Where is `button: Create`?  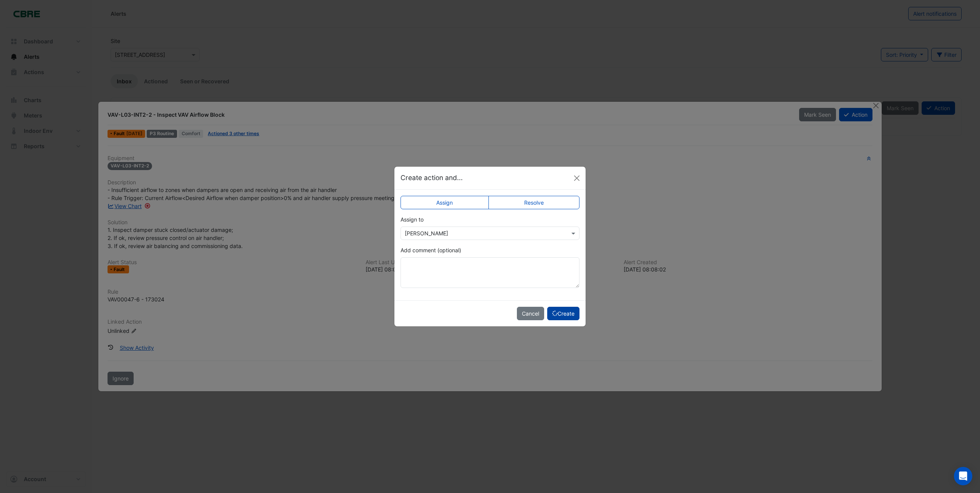 button: Create is located at coordinates (564, 313).